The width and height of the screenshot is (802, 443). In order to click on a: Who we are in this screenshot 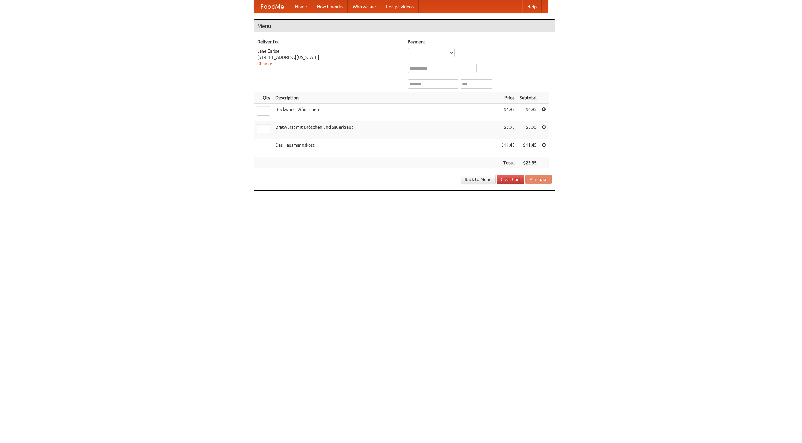, I will do `click(364, 7)`.